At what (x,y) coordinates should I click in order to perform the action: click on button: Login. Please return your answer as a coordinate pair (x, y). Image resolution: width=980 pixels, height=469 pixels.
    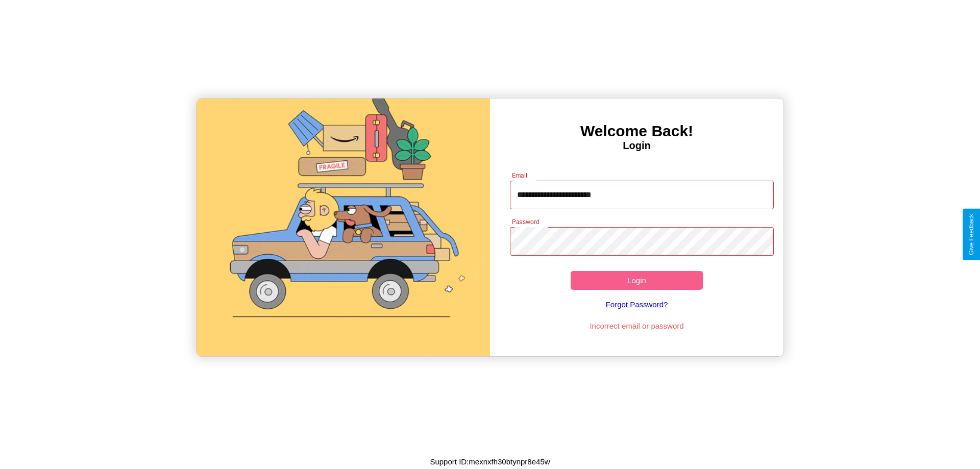
    Looking at the image, I should click on (636, 281).